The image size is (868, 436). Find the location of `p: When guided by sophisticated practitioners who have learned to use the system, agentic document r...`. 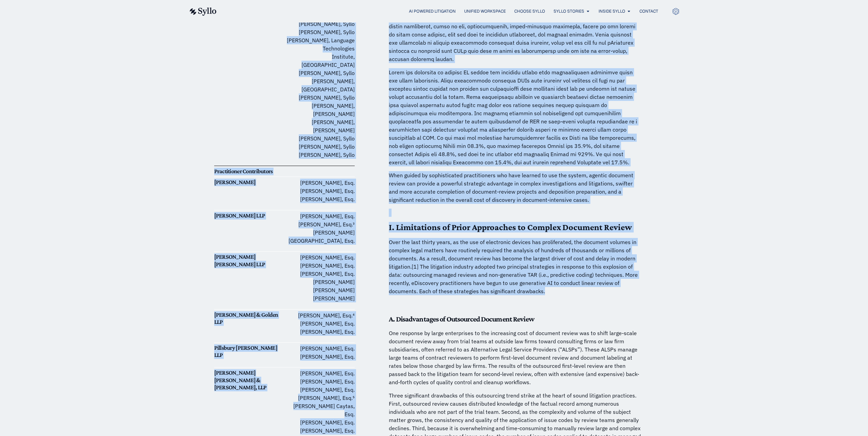

p: When guided by sophisticated practitioners who have learned to use the system, agentic document r... is located at coordinates (515, 187).